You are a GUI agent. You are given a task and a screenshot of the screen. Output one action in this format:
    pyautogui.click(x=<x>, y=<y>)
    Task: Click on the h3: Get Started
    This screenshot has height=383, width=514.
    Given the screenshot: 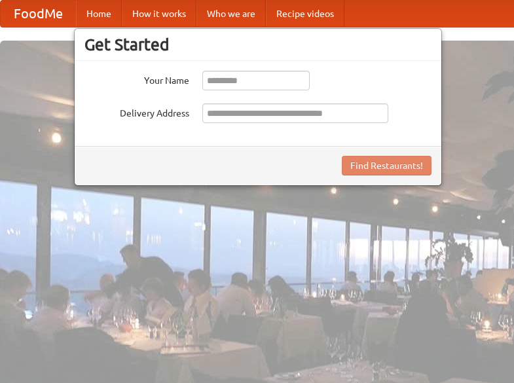 What is the action you would take?
    pyautogui.click(x=258, y=45)
    